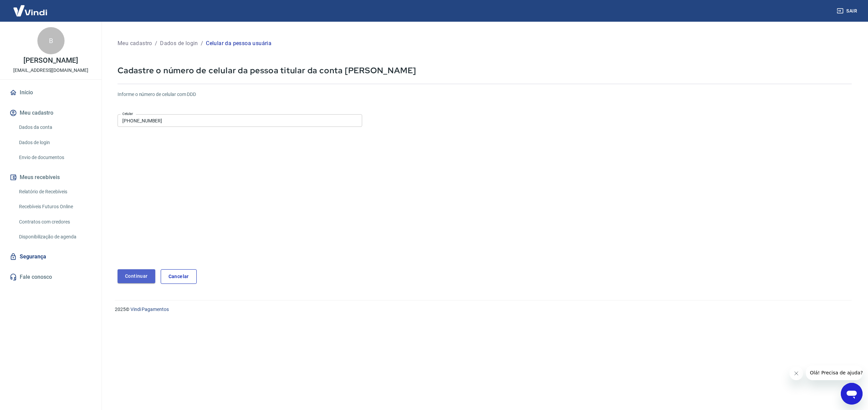  I want to click on button: Continuar, so click(136, 276).